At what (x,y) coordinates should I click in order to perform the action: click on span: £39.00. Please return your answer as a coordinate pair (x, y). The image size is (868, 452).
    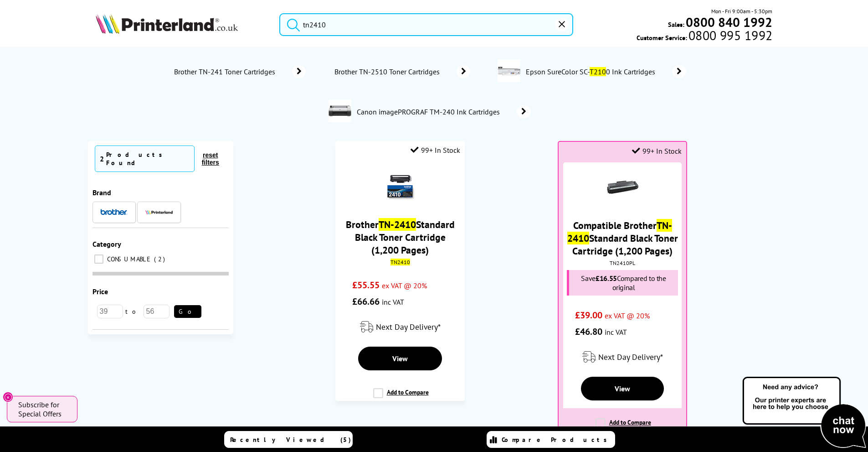
    Looking at the image, I should click on (589, 315).